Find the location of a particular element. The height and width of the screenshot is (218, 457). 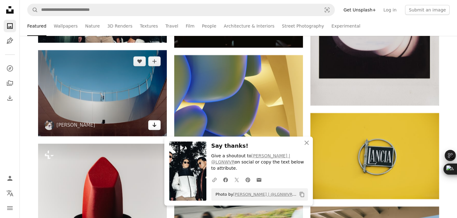

a: Log in / Sign up is located at coordinates (10, 178).